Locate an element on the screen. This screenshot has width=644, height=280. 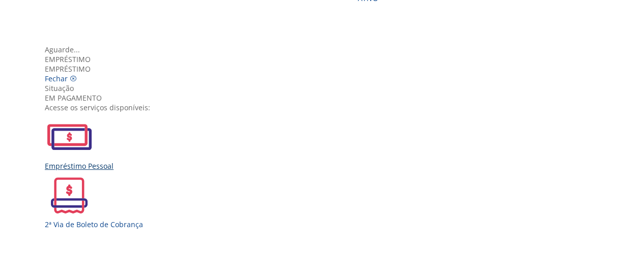
div: Situação is located at coordinates (326, 88).